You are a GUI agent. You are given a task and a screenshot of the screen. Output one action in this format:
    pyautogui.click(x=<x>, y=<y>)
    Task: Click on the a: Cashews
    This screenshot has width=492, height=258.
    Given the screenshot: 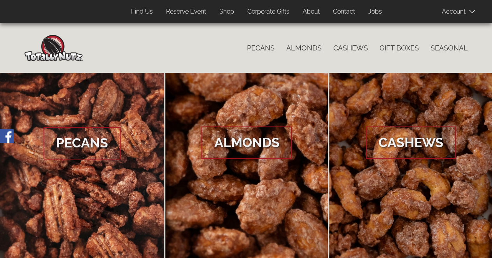 What is the action you would take?
    pyautogui.click(x=350, y=48)
    